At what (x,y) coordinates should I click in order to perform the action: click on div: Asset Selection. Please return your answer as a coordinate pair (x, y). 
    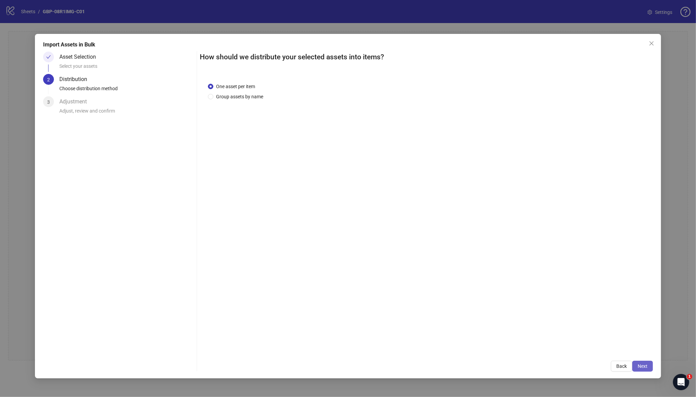
    Looking at the image, I should click on (80, 57).